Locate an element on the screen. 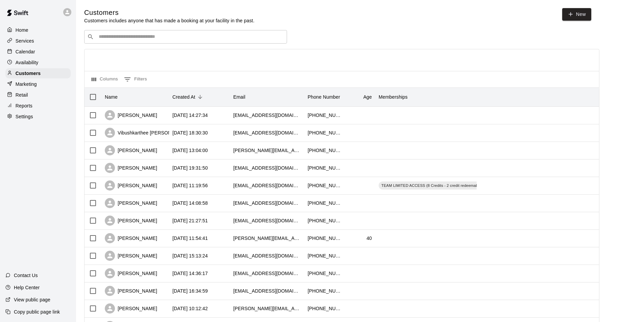 The image size is (644, 322). div: Reports is located at coordinates (38, 106).